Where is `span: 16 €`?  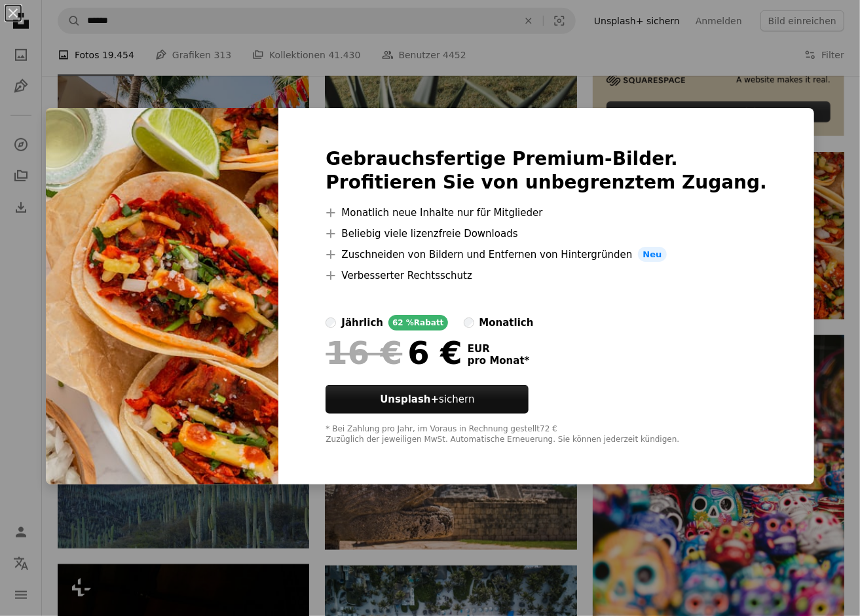
span: 16 € is located at coordinates (364, 353).